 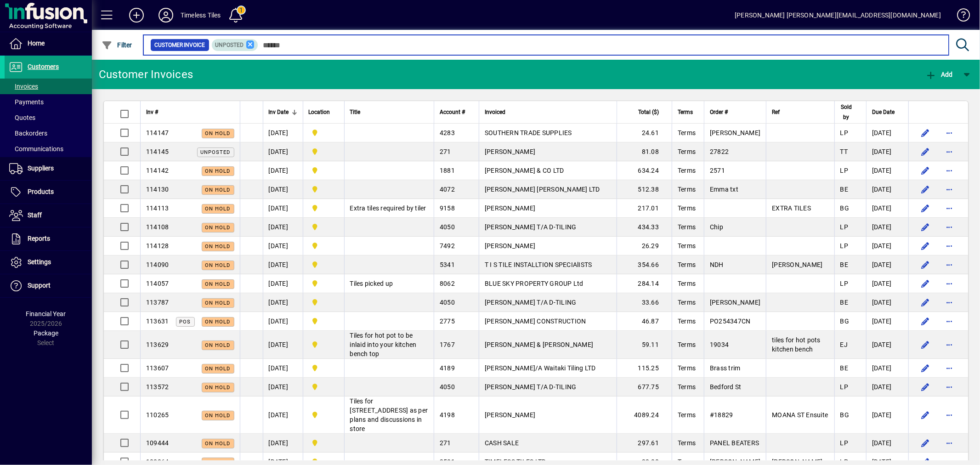 I want to click on span: 114130, so click(x=157, y=189).